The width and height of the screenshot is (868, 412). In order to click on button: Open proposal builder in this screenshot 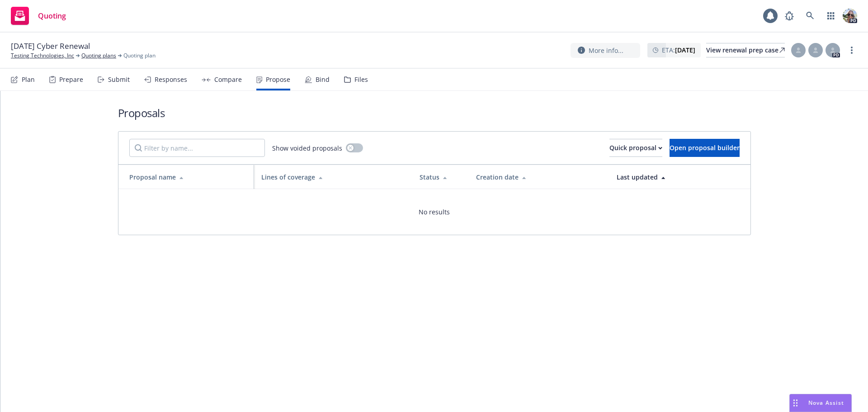, I will do `click(704, 148)`.